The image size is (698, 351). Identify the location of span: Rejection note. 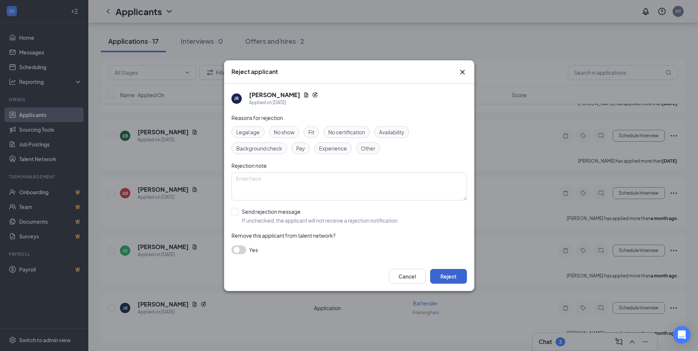
(249, 166).